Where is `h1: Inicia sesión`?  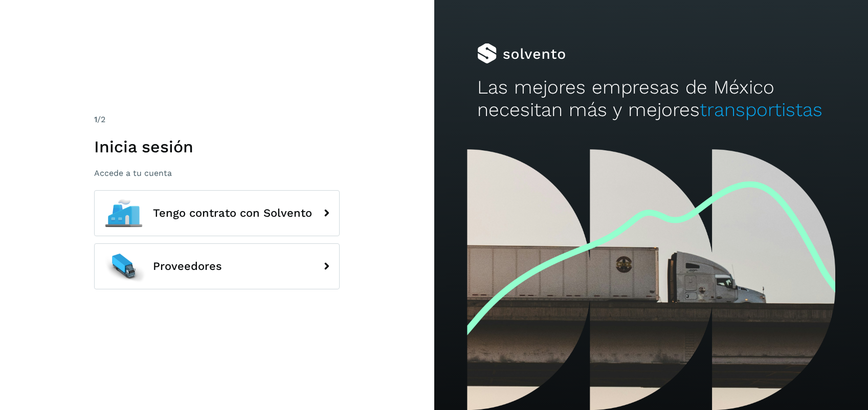
h1: Inicia sesión is located at coordinates (217, 147).